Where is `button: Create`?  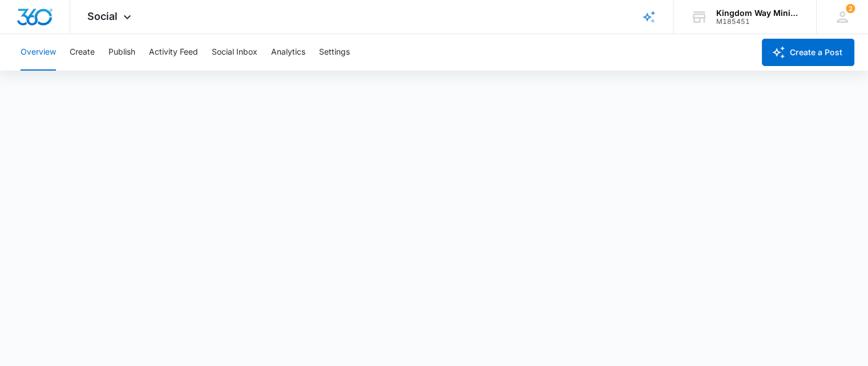 button: Create is located at coordinates (82, 52).